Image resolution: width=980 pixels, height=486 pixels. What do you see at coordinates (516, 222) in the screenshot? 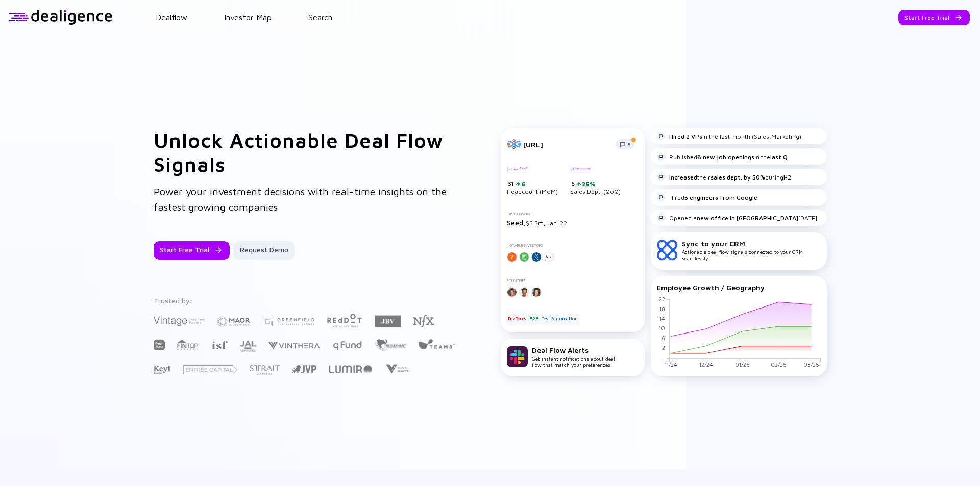
I see `span: Seed,` at bounding box center [516, 222].